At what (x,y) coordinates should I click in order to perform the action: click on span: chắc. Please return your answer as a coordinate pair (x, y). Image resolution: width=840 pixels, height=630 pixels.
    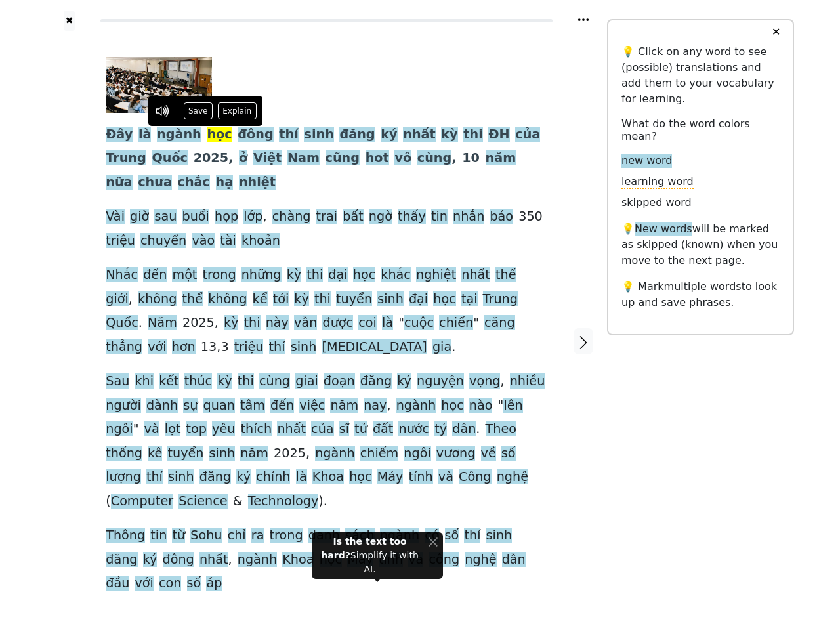
    Looking at the image, I should click on (194, 182).